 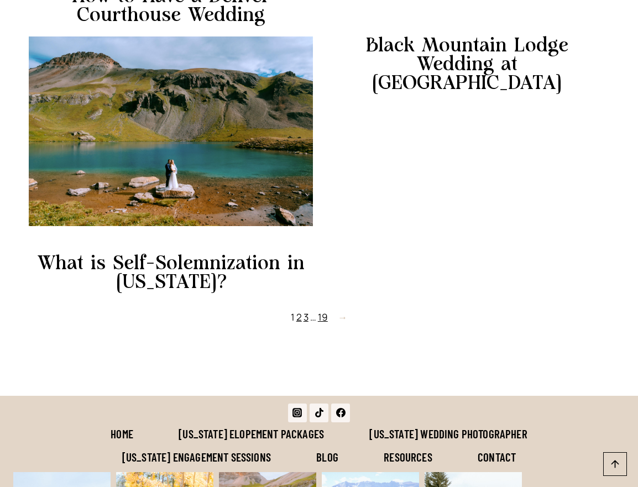 What do you see at coordinates (327, 456) in the screenshot?
I see `a: Blog` at bounding box center [327, 456].